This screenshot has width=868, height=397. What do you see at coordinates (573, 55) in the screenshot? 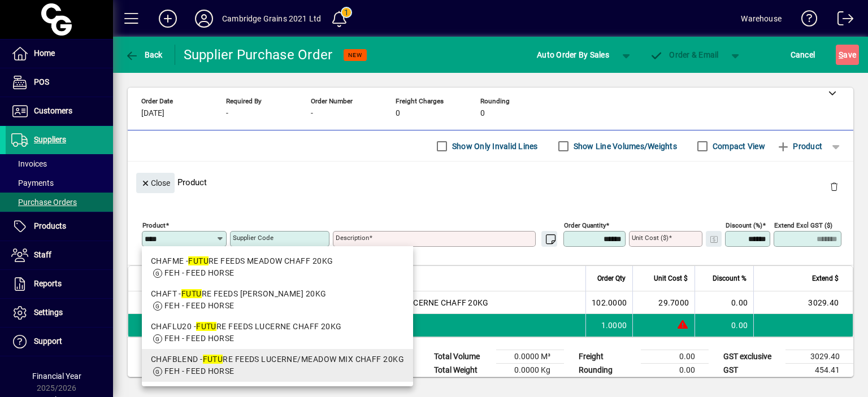
I see `span: Auto Order By Sales` at bounding box center [573, 55].